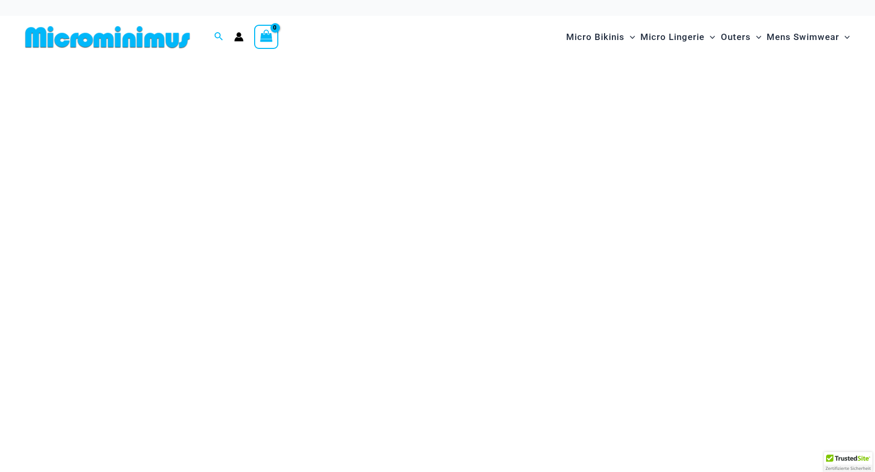  Describe the element at coordinates (266, 37) in the screenshot. I see `a: View Shopping Cart, empty` at that location.